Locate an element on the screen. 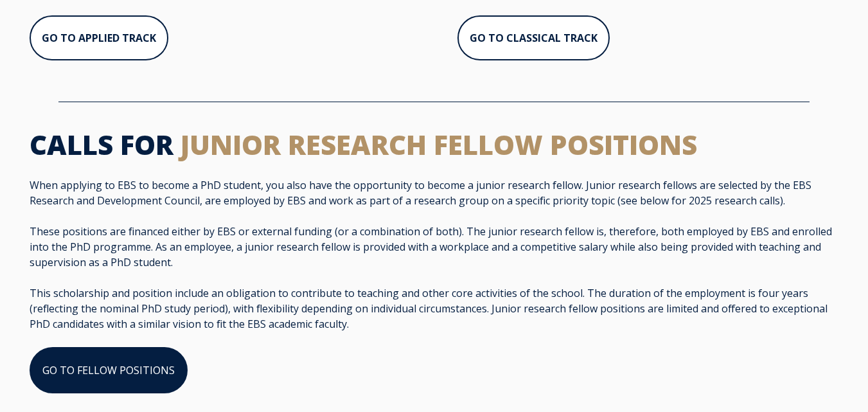  a: GO TO FELLOW POSITIONS is located at coordinates (109, 370).